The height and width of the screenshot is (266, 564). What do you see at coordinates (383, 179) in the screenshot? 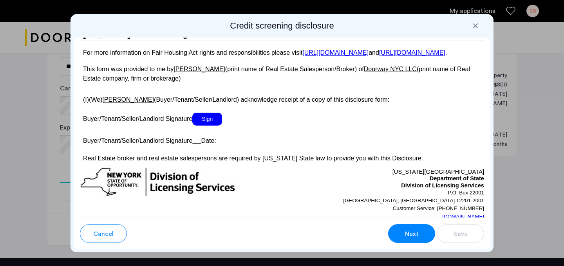
I see `p: Department of State` at bounding box center [383, 179].